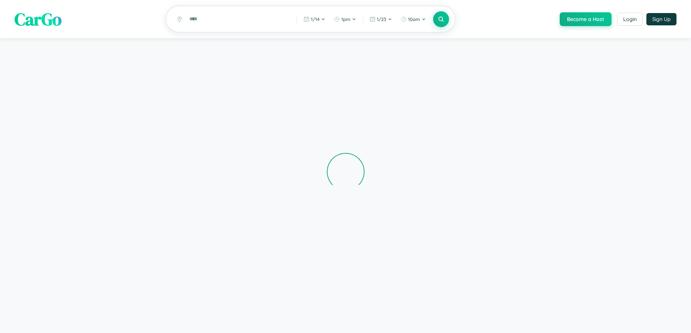  What do you see at coordinates (381, 19) in the screenshot?
I see `button: 1/23` at bounding box center [381, 19].